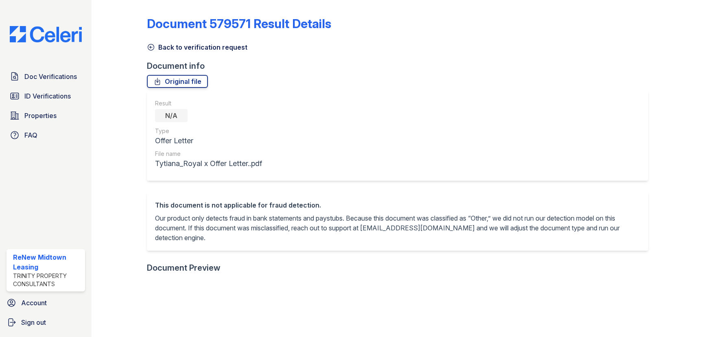 The image size is (710, 337). What do you see at coordinates (171, 116) in the screenshot?
I see `div: N/A` at bounding box center [171, 116].